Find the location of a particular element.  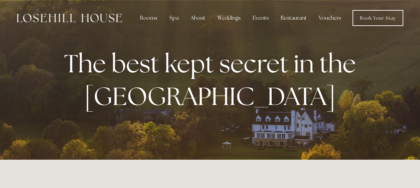

div: Spa is located at coordinates (174, 18).